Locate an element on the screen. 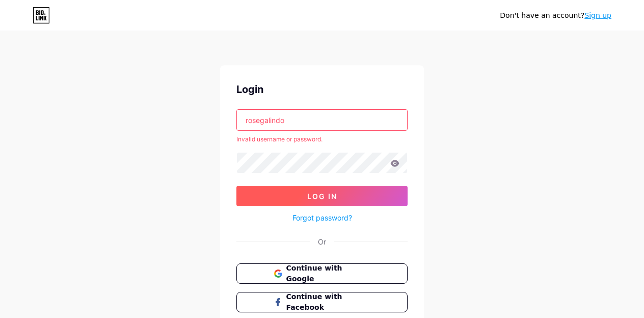 The image size is (644, 318). button: Continue with Facebook is located at coordinates (322, 302).